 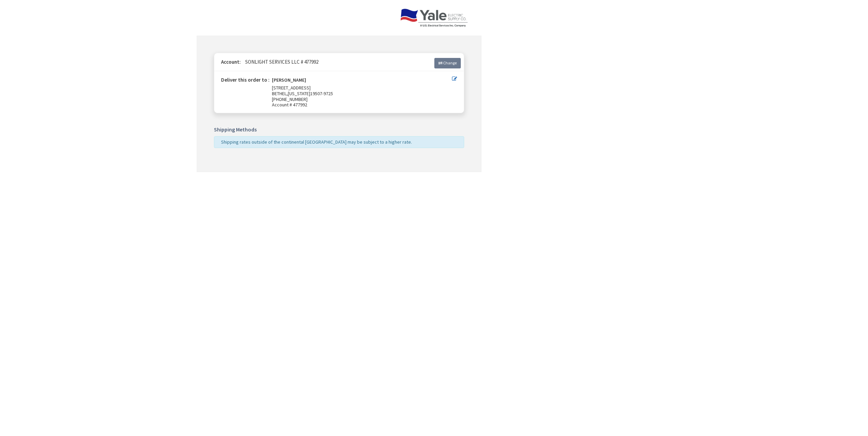 What do you see at coordinates (321, 93) in the screenshot?
I see `span: 19507-9725` at bounding box center [321, 93].